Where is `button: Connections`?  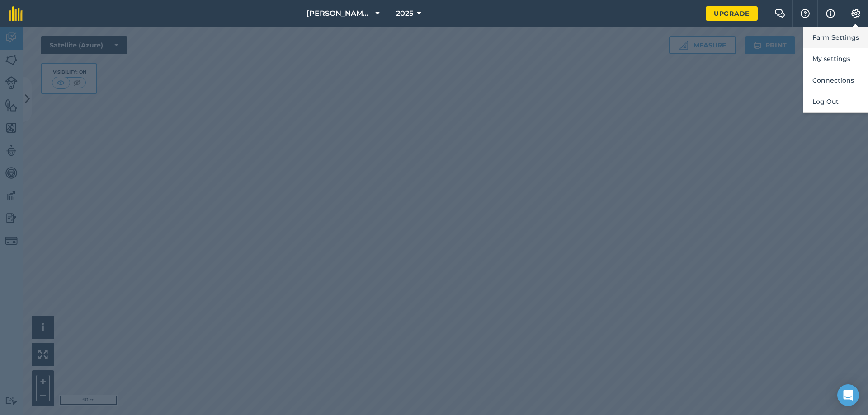
button: Connections is located at coordinates (835, 81).